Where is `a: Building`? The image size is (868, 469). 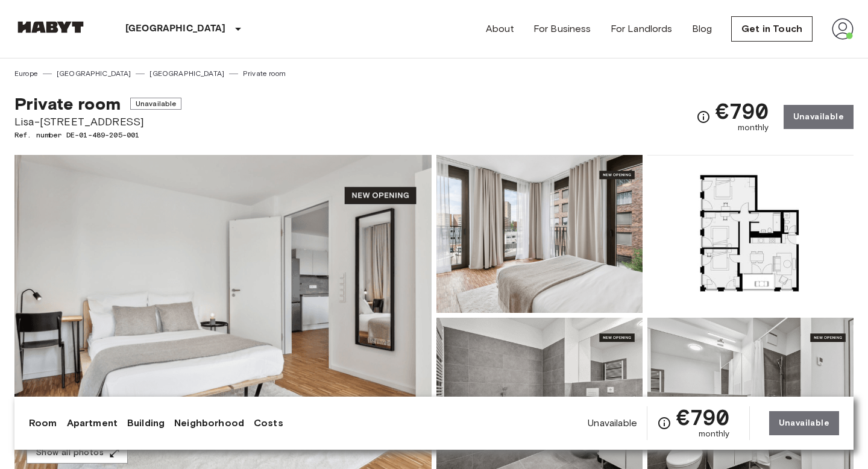
a: Building is located at coordinates (146, 424).